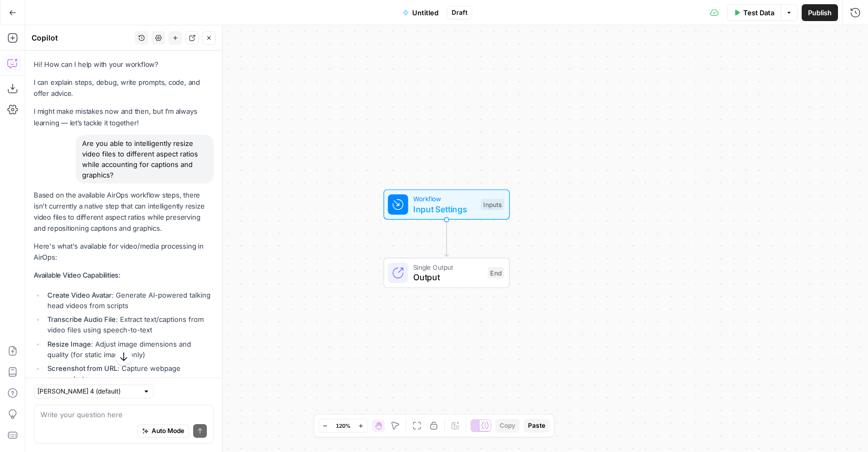  Describe the element at coordinates (69, 344) in the screenshot. I see `strong: Resize Image` at that location.